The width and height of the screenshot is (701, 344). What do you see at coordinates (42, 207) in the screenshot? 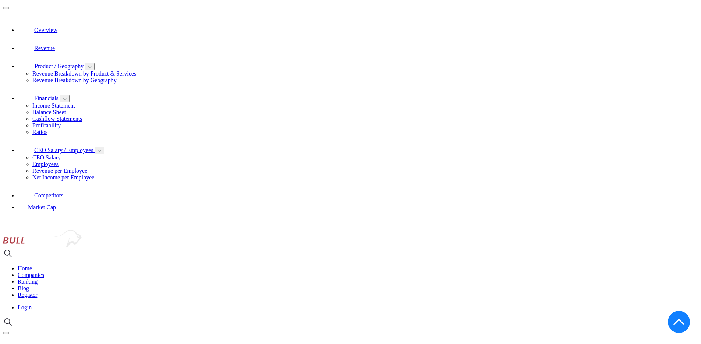
I see `span: Market Cap` at bounding box center [42, 207].